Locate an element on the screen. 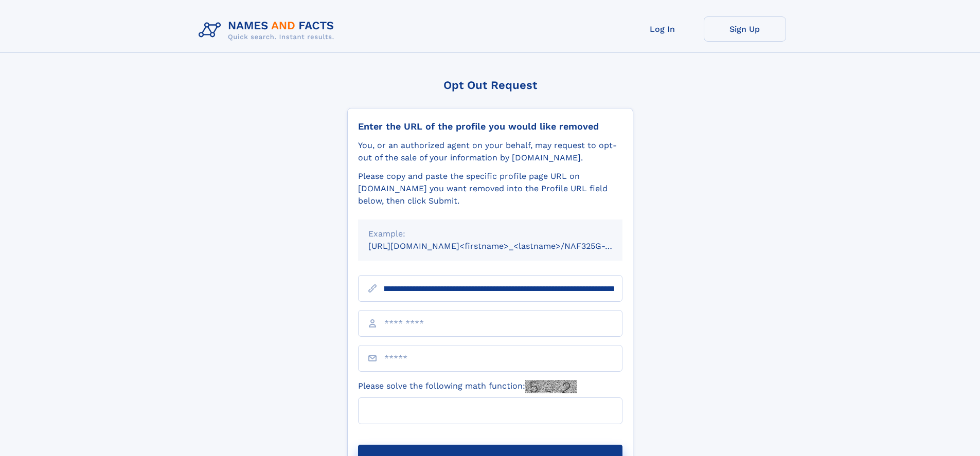  div: Enter the URL of the profile you would like removed is located at coordinates (490, 127).